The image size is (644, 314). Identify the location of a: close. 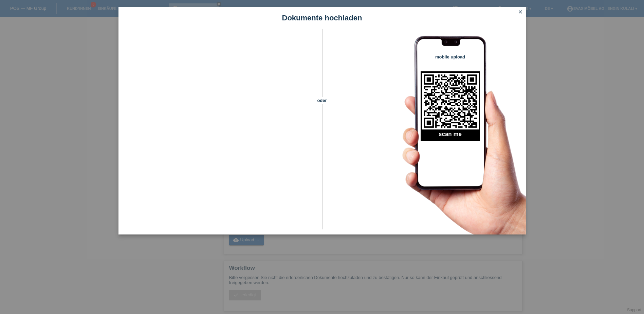
(520, 12).